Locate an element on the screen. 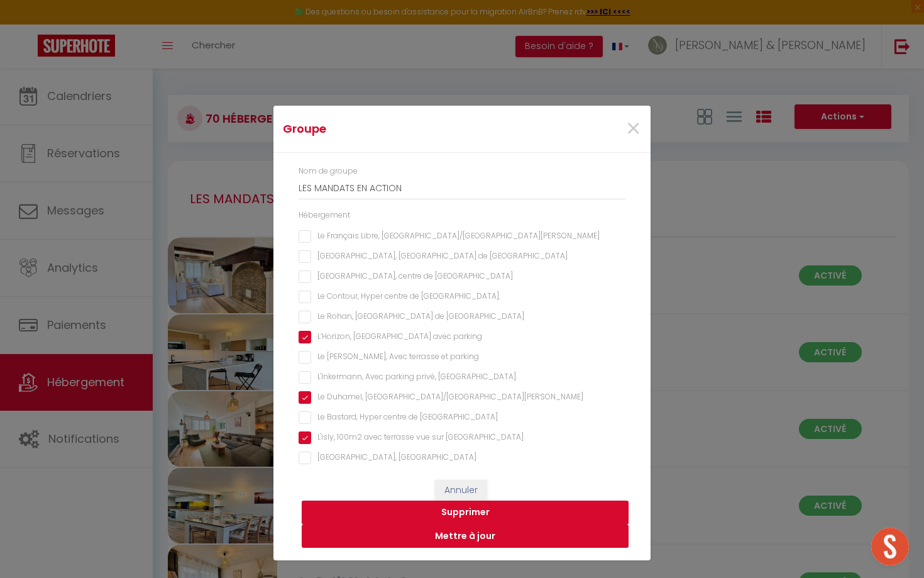 The image size is (924, 578). div: Hébergement is located at coordinates (462, 215).